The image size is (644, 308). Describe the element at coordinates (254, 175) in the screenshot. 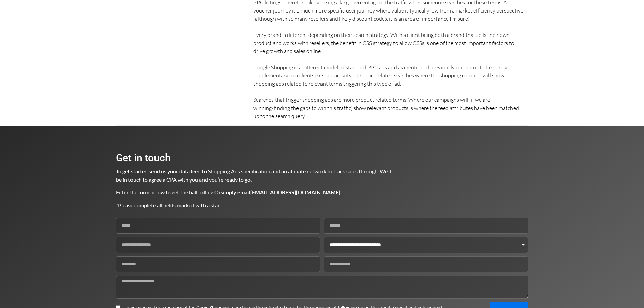

I see `span: To get started send us your data feed to Shopping Ads specification and an affiliate network to t...` at that location.